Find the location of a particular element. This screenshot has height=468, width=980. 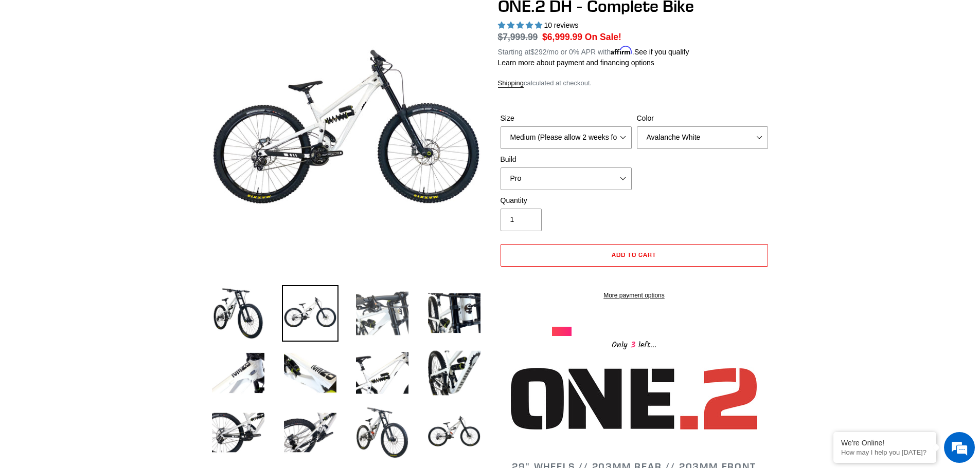

div: Only left... is located at coordinates (634, 344).